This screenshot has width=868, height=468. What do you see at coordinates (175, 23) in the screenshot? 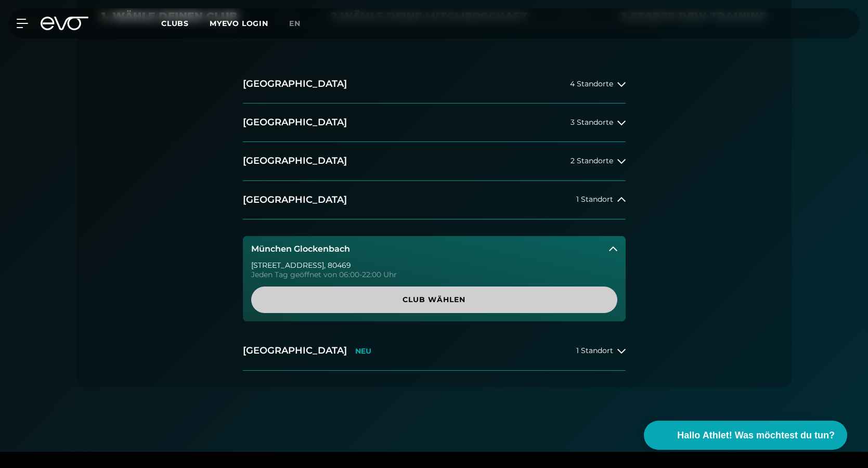
I see `span: Clubs` at bounding box center [175, 23].